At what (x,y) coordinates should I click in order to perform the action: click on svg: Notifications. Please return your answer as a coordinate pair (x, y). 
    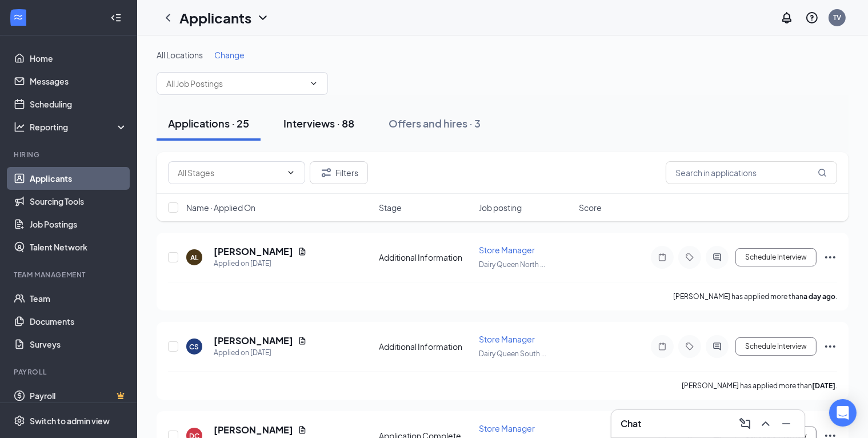
    Looking at the image, I should click on (787, 18).